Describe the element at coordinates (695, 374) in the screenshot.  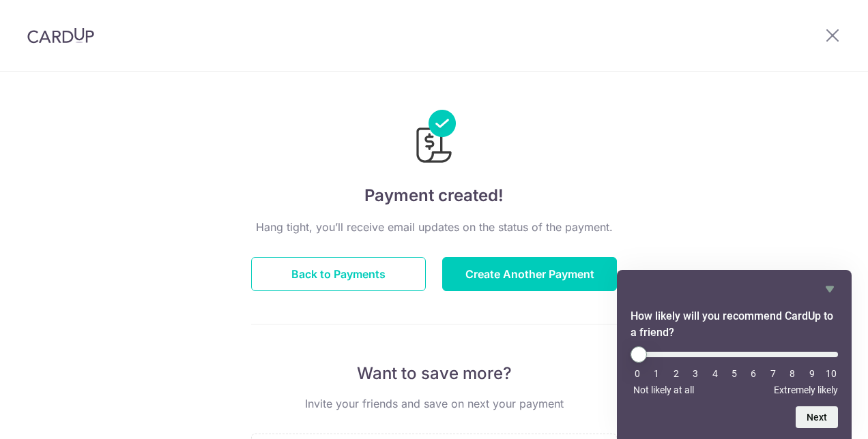
I see `li: 3` at that location.